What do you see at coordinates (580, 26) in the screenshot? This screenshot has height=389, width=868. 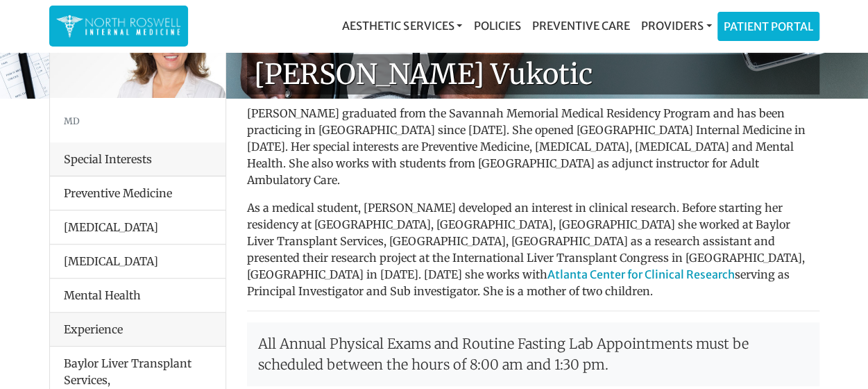 I see `a: Preventive Care` at bounding box center [580, 26].